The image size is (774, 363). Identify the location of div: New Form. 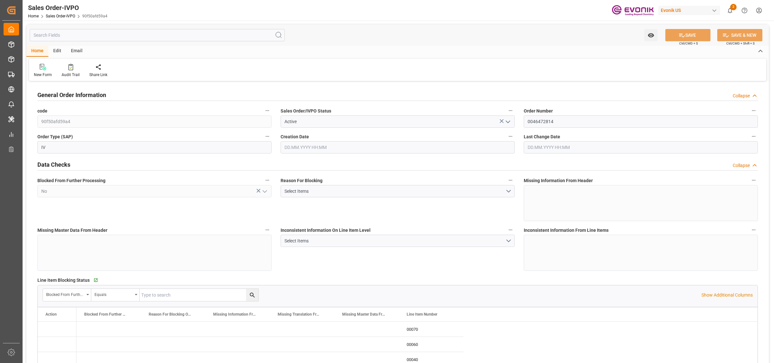
(43, 75).